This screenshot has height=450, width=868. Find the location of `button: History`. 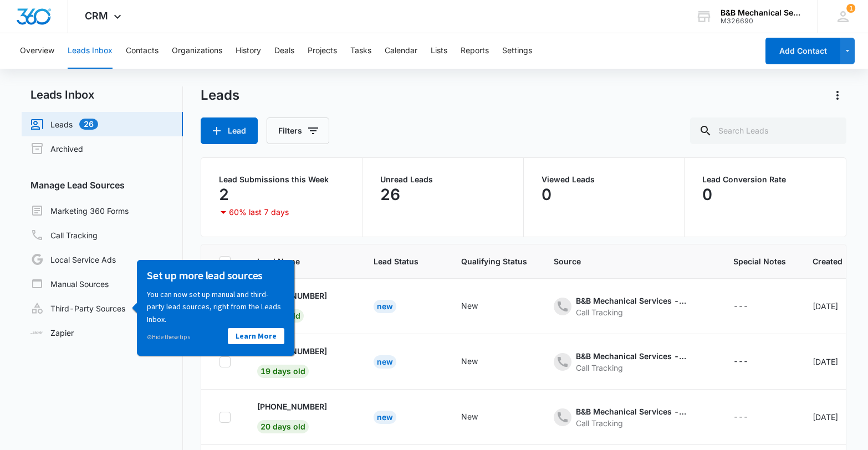

button: History is located at coordinates (248, 51).